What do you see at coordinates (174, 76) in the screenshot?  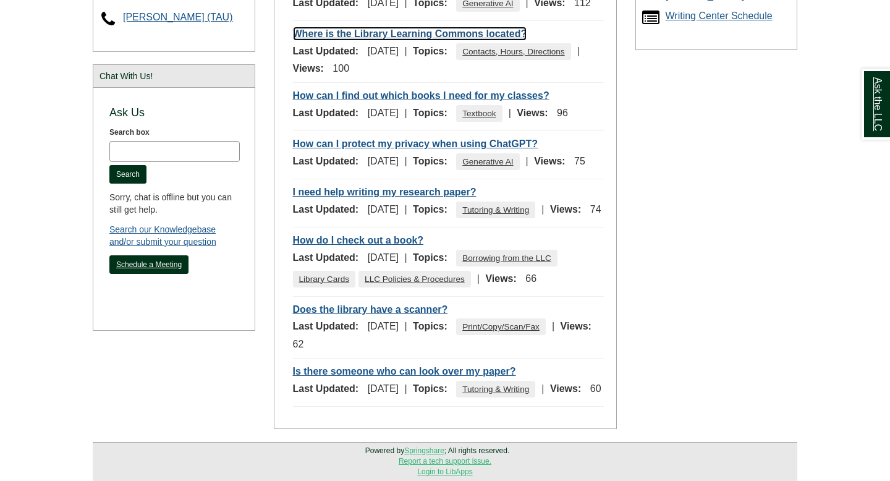 I see `h2: Chat With Us!` at bounding box center [174, 76].